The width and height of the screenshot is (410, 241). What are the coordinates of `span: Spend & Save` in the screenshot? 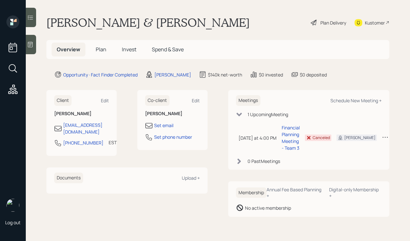 It's located at (168, 49).